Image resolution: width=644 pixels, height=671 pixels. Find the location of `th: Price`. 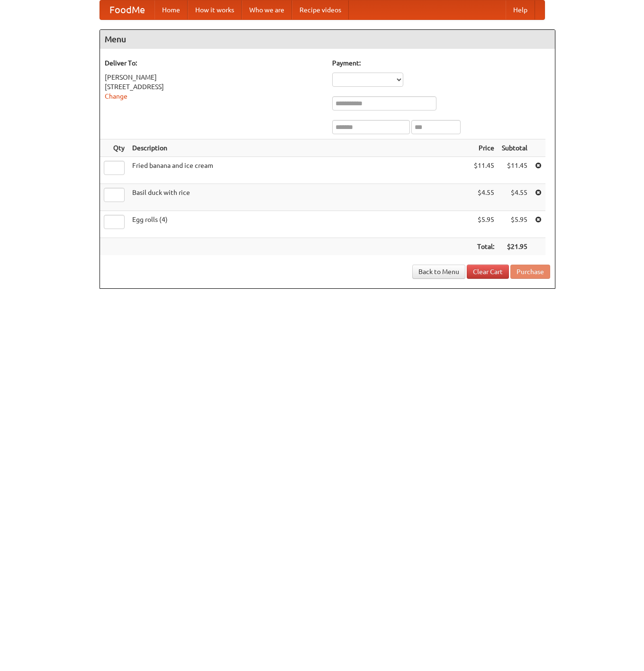

th: Price is located at coordinates (484, 148).